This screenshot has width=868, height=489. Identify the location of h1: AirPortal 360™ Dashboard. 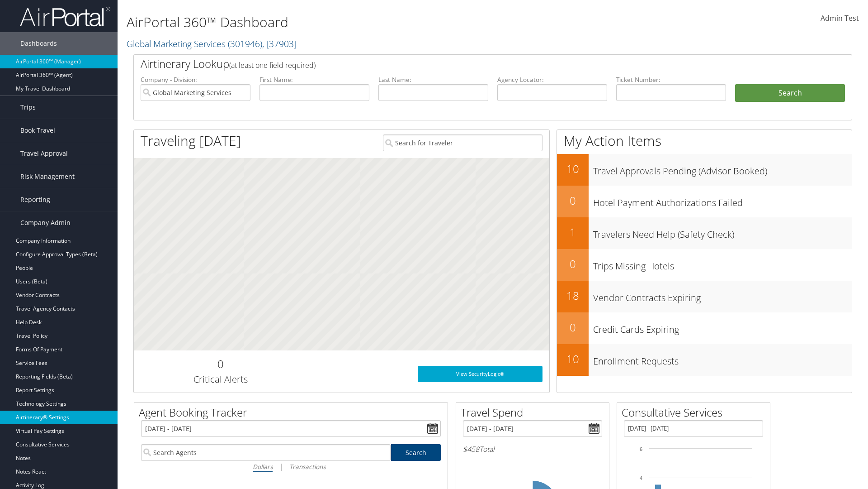
(370, 22).